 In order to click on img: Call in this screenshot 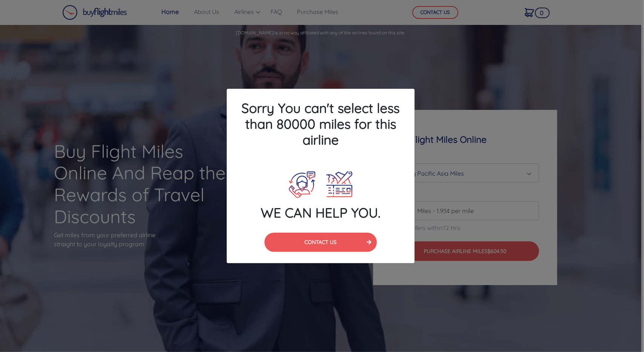, I will do `click(303, 185)`.